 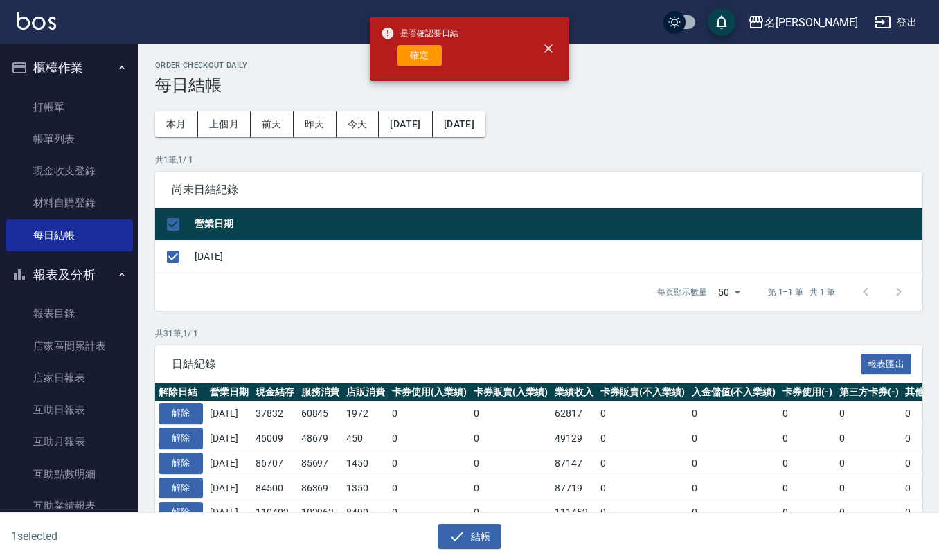 I want to click on button: 櫃檯作業, so click(x=70, y=68).